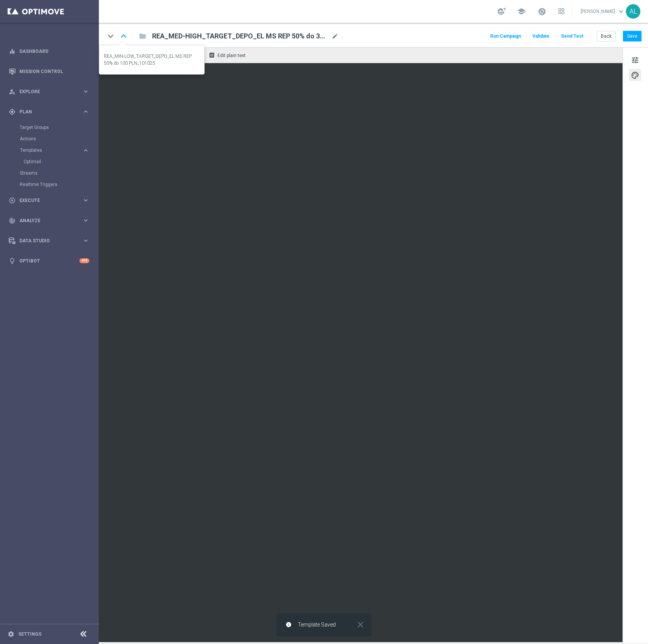  Describe the element at coordinates (50, 241) in the screenshot. I see `button: Data Studio keyboard_arrow_right` at that location.